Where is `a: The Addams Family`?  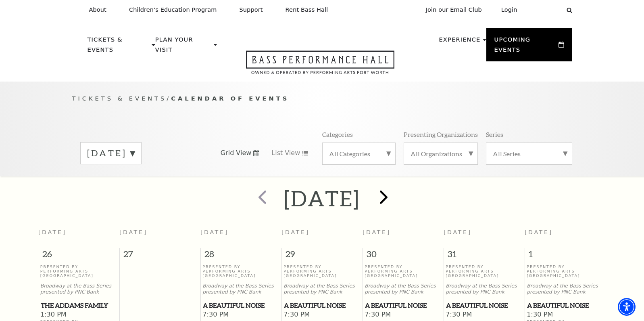 a: The Addams Family is located at coordinates (79, 305).